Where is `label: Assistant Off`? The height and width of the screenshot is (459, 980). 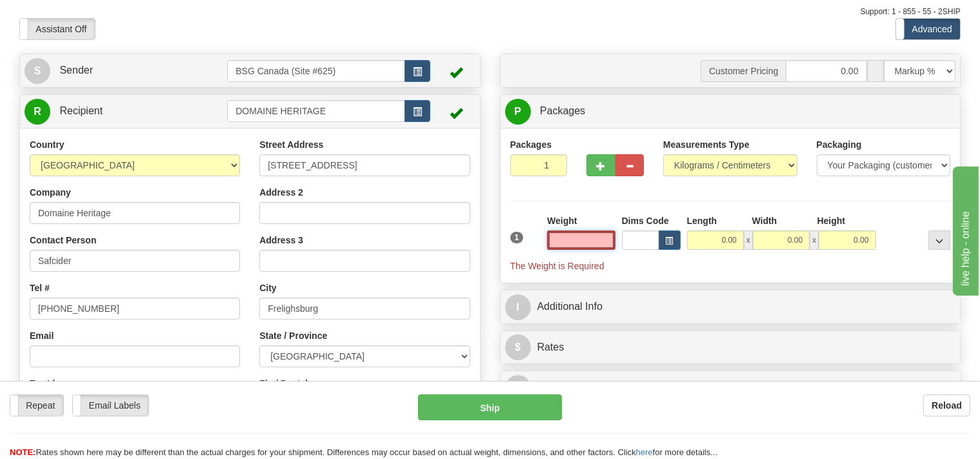 label: Assistant Off is located at coordinates (57, 29).